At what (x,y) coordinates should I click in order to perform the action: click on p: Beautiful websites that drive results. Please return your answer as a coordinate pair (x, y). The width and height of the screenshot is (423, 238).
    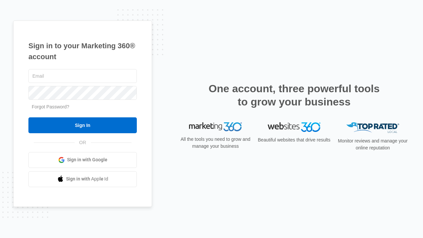
    Looking at the image, I should click on (294, 140).